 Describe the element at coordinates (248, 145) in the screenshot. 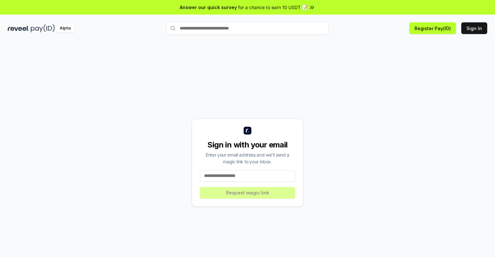

I see `div: Sign in with your email` at that location.